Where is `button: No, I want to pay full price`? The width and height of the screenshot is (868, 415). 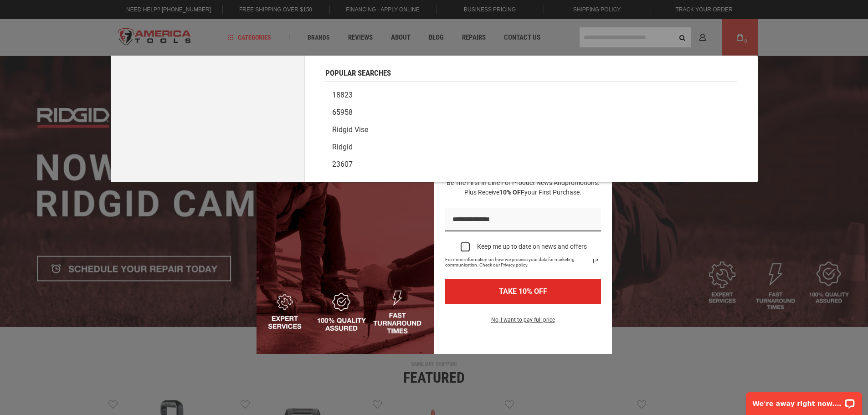 button: No, I want to pay full price is located at coordinates (523, 322).